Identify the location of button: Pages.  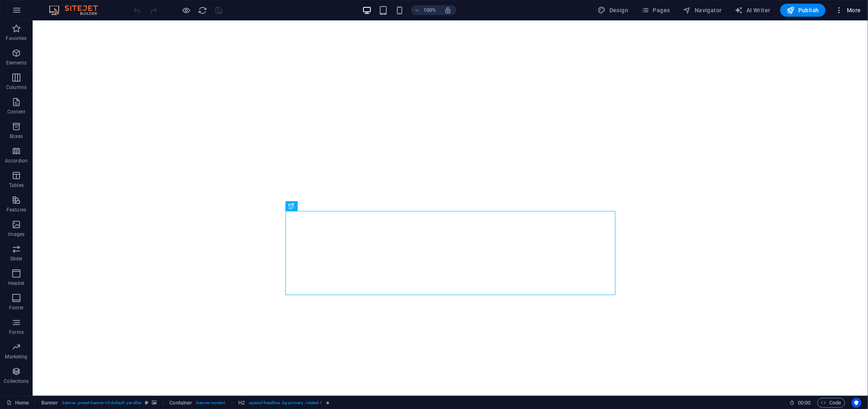
(655, 10).